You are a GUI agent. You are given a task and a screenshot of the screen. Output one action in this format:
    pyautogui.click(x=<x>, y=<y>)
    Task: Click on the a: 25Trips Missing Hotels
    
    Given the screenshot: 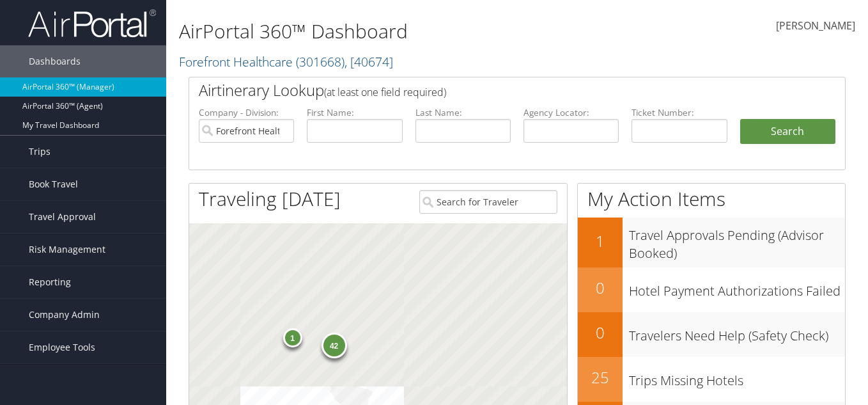 What is the action you would take?
    pyautogui.click(x=711, y=379)
    